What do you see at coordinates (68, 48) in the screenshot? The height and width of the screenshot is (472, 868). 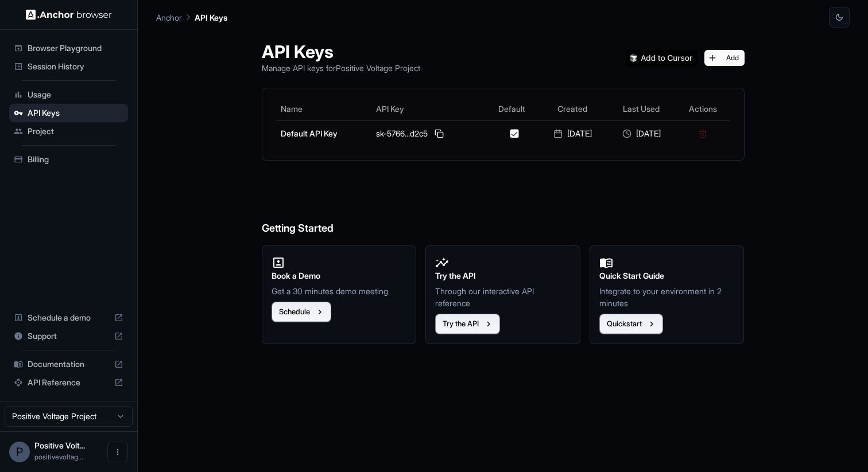 I see `div: Browser Playground` at bounding box center [68, 48].